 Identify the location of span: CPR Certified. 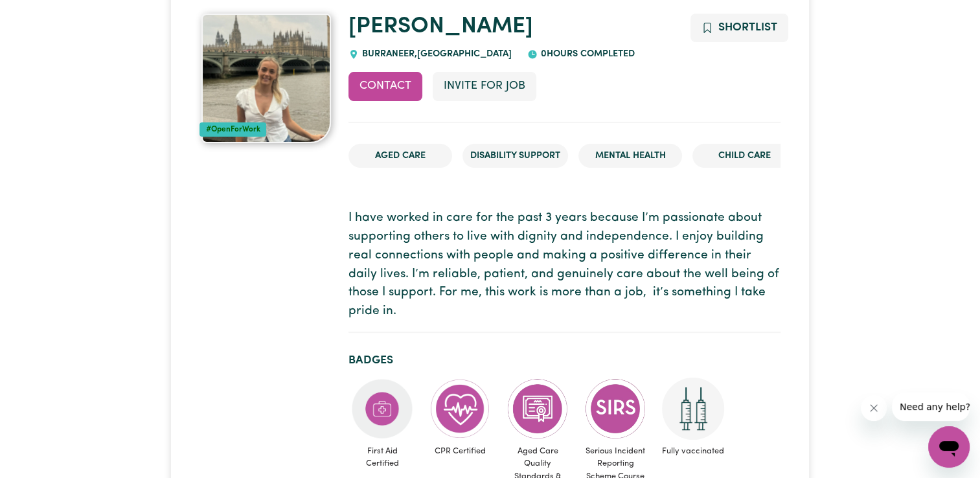
(460, 450).